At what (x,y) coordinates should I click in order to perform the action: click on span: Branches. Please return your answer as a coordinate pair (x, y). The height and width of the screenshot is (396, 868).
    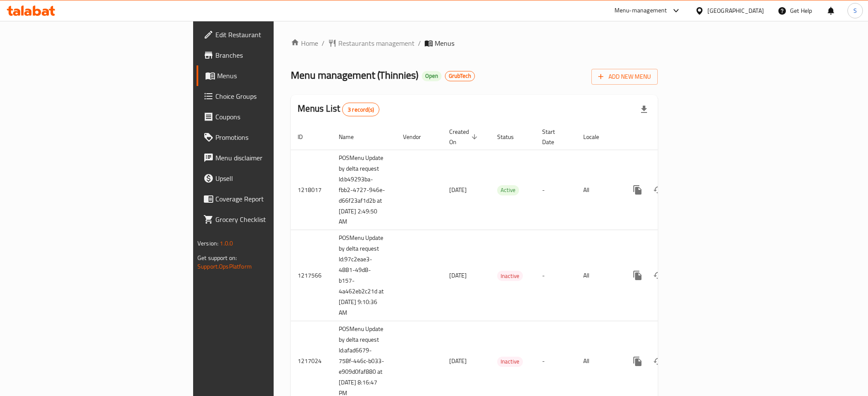
    Looking at the image, I should click on (273, 55).